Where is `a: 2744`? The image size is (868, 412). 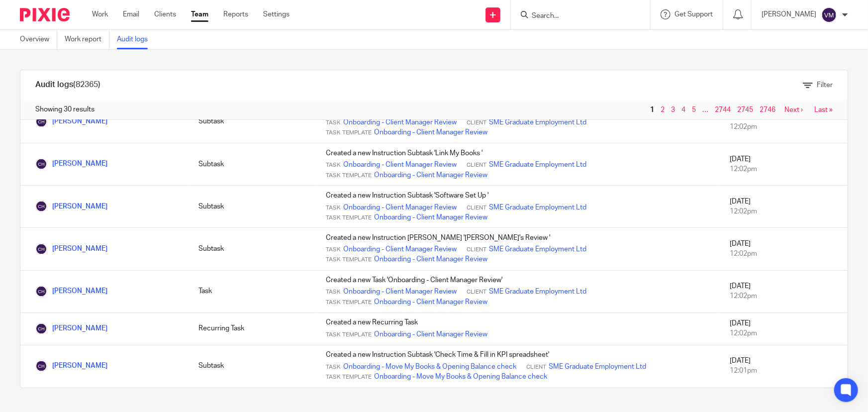 a: 2744 is located at coordinates (723, 110).